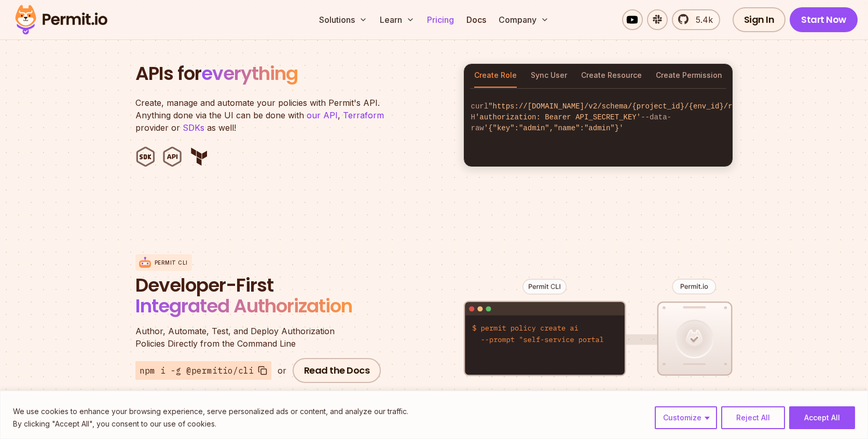 The height and width of the screenshot is (439, 868). Describe the element at coordinates (696, 20) in the screenshot. I see `a: 5.4k` at that location.